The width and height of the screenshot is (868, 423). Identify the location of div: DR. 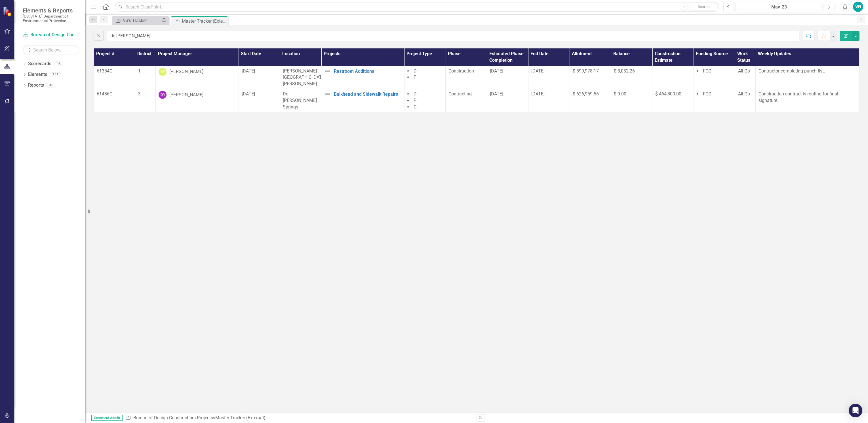
(162, 95).